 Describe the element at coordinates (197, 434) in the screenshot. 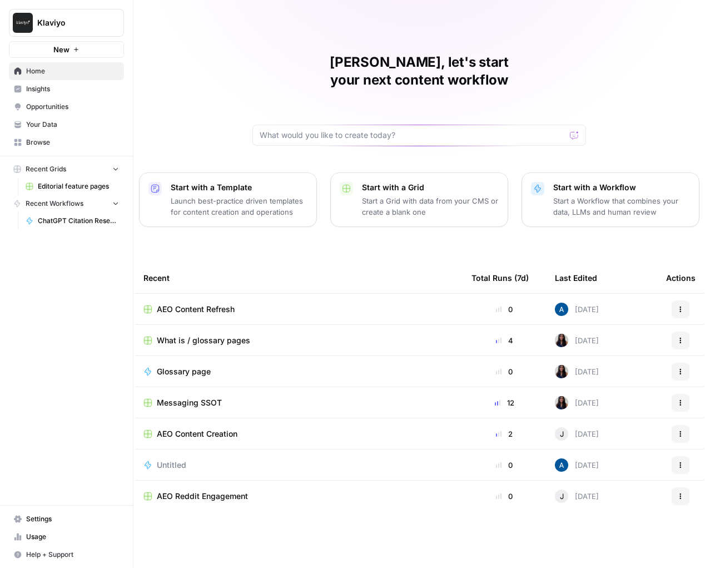

I see `span: AEO Content Creation` at that location.